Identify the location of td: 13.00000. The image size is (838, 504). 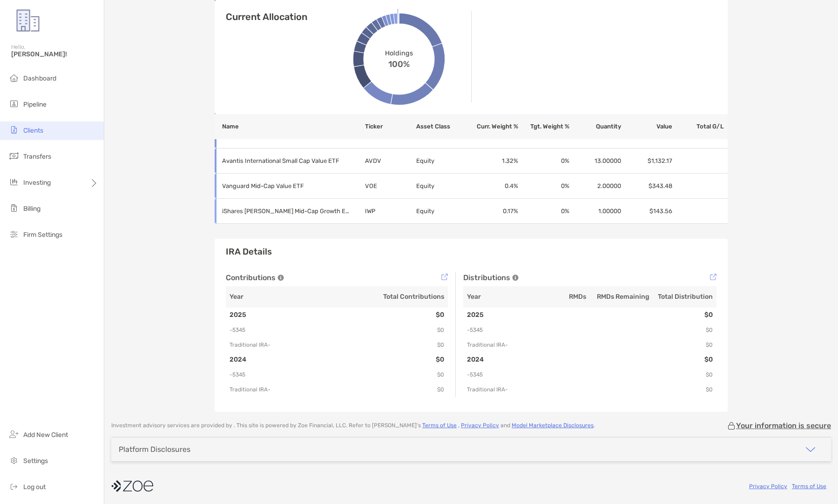
(595, 161).